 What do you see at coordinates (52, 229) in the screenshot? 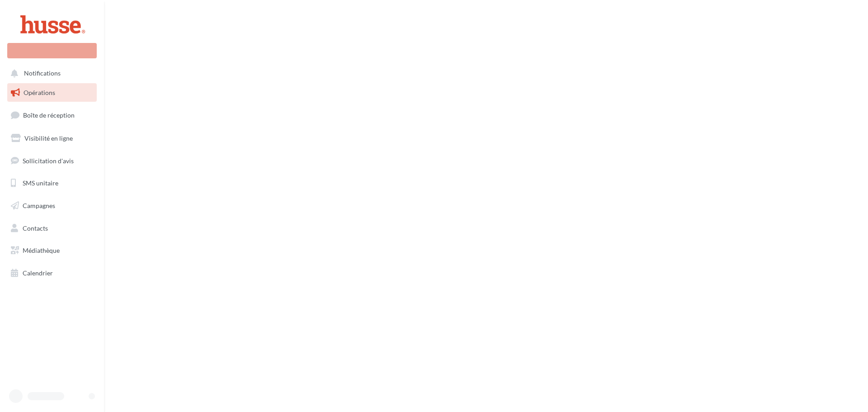
I see `a: Contacts` at bounding box center [52, 229].